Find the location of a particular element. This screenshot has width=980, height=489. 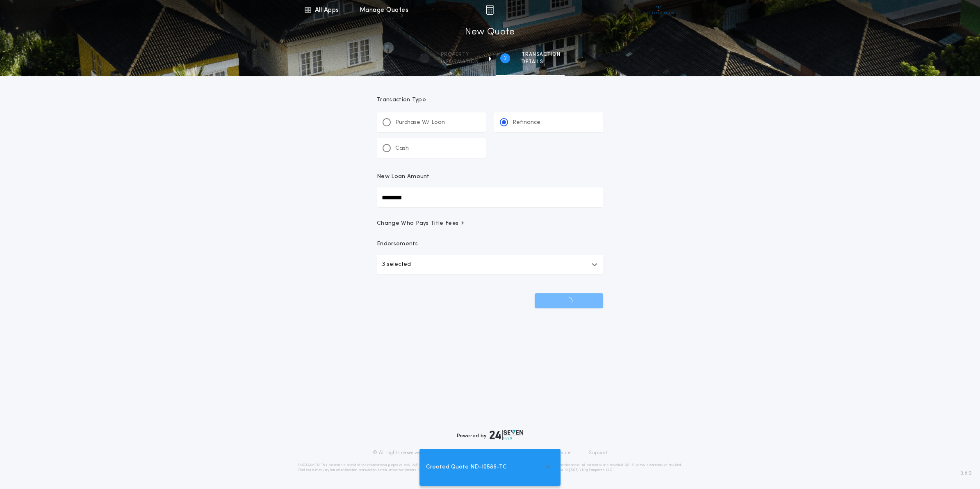

div: Powered by is located at coordinates (490, 435).